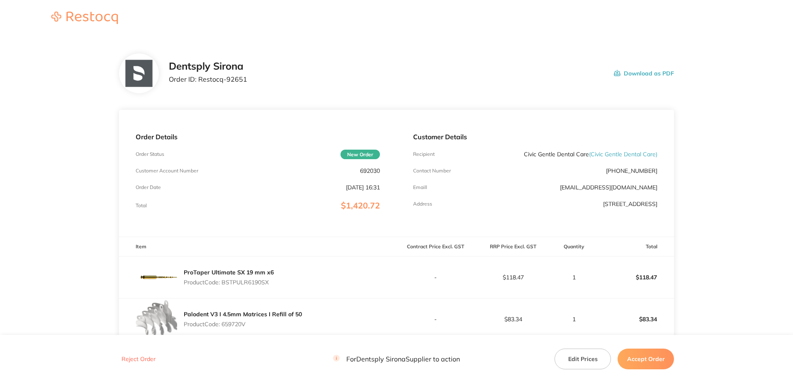 Image resolution: width=793 pixels, height=383 pixels. I want to click on p: Customer Account Number, so click(167, 171).